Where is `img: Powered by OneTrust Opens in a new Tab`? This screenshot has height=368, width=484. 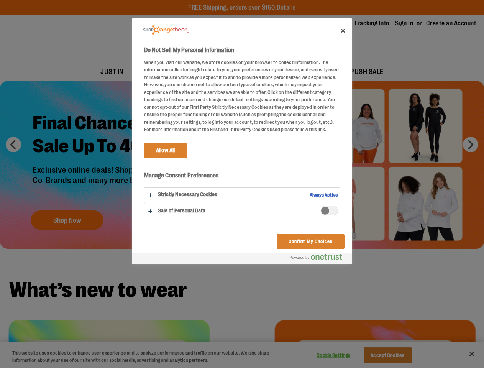 img: Powered by OneTrust Opens in a new Tab is located at coordinates (316, 257).